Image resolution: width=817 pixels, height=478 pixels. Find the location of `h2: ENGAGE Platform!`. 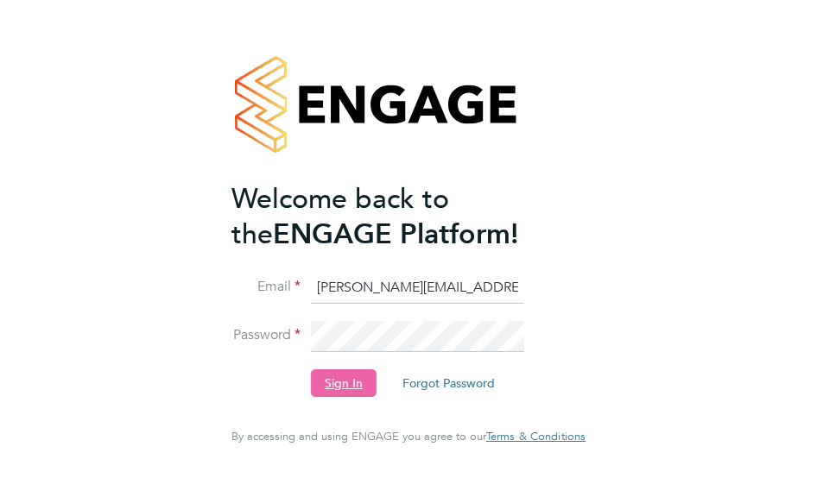

h2: ENGAGE Platform! is located at coordinates (400, 217).